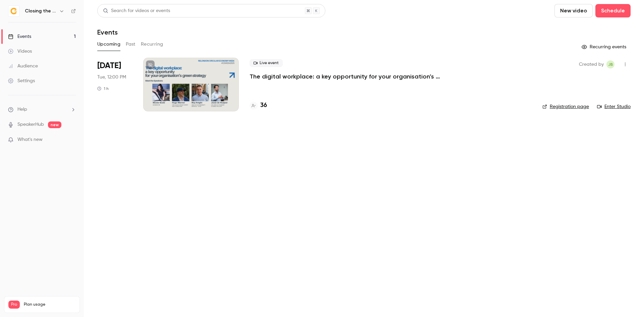  Describe the element at coordinates (137, 11) in the screenshot. I see `div: Search for videos or events` at that location.